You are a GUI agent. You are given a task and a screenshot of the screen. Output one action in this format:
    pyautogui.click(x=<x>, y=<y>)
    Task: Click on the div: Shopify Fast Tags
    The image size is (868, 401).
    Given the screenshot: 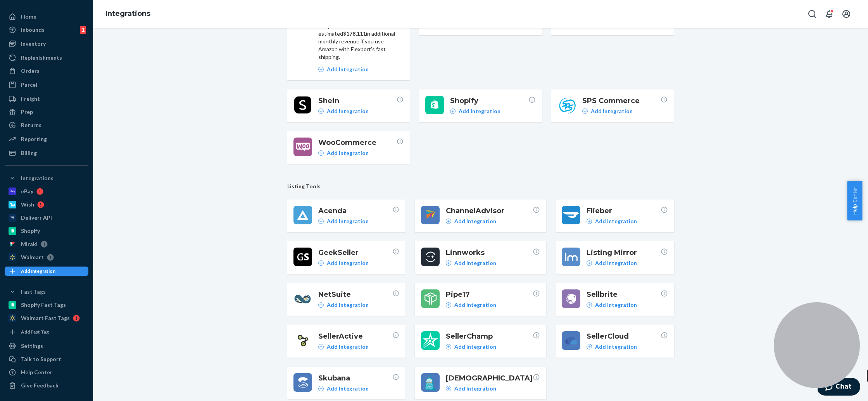 What is the action you would take?
    pyautogui.click(x=44, y=305)
    